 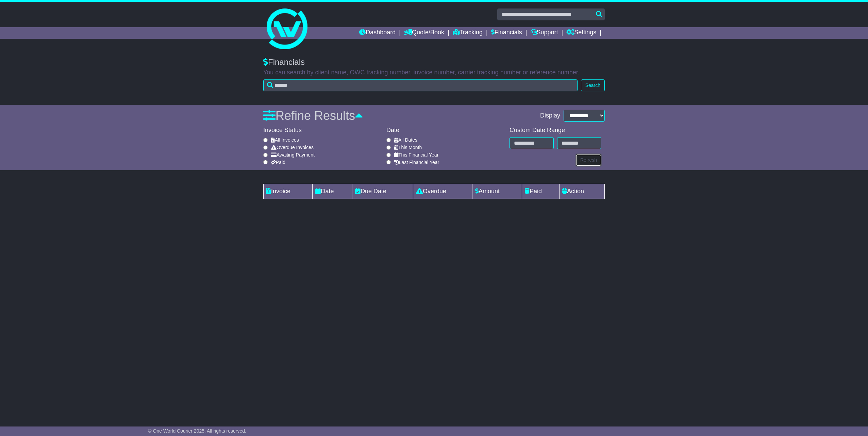 What do you see at coordinates (582, 192) in the screenshot?
I see `td: Action` at bounding box center [582, 192].